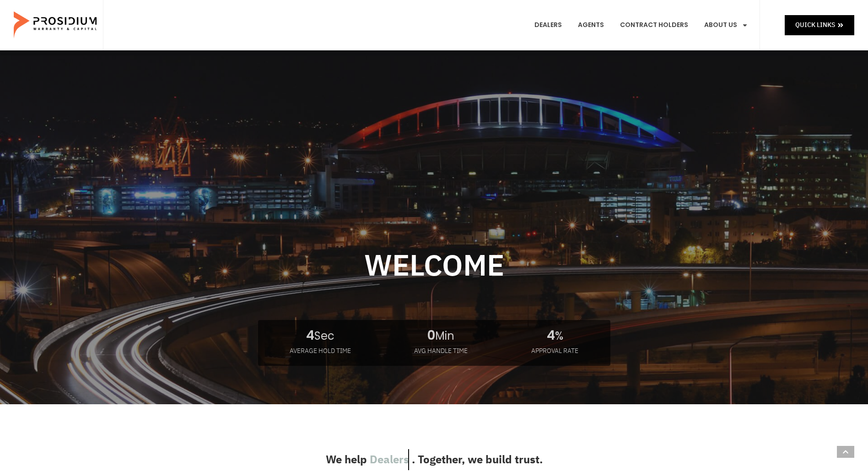  Describe the element at coordinates (726, 26) in the screenshot. I see `a: About Us` at that location.